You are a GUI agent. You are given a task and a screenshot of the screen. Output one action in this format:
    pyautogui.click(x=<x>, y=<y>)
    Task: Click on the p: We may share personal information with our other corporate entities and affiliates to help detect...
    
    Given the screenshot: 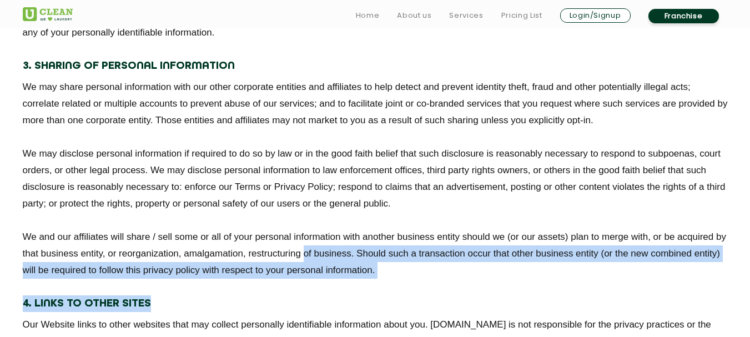 What is the action you would take?
    pyautogui.click(x=375, y=104)
    